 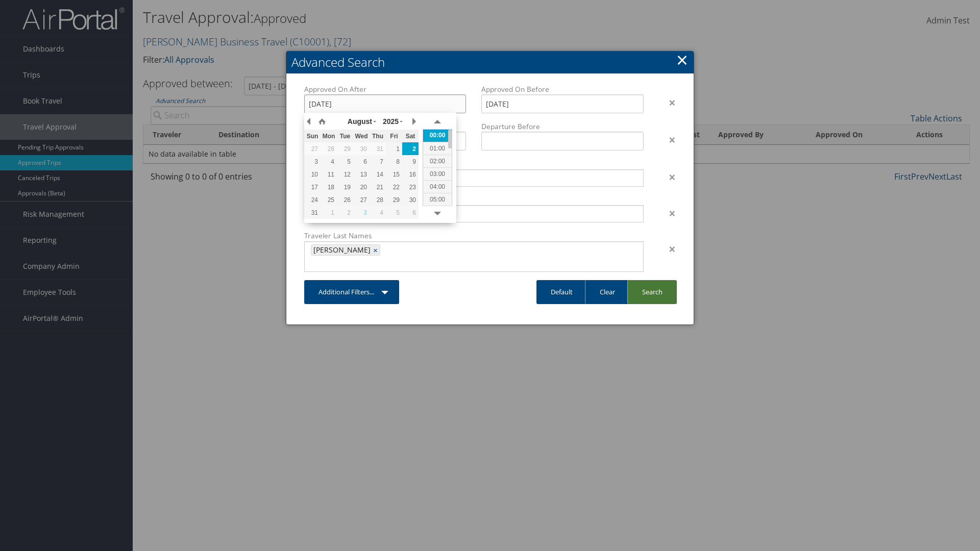 I want to click on div: 20, so click(x=361, y=187).